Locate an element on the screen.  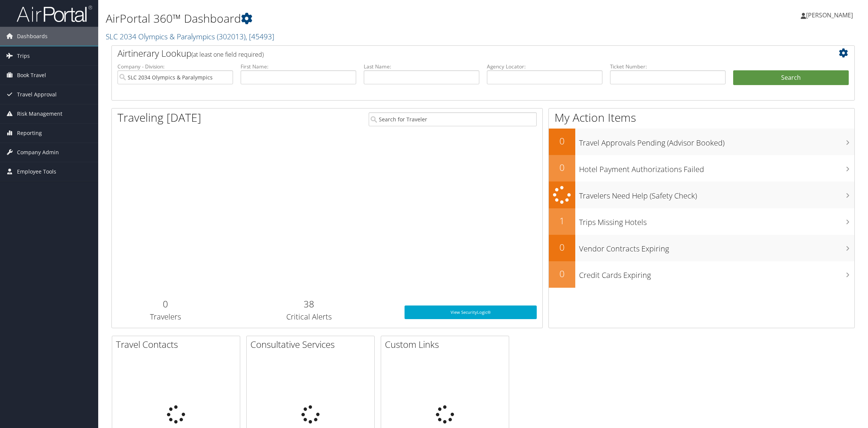
a: 1Trips Missing Hotels is located at coordinates (702, 221).